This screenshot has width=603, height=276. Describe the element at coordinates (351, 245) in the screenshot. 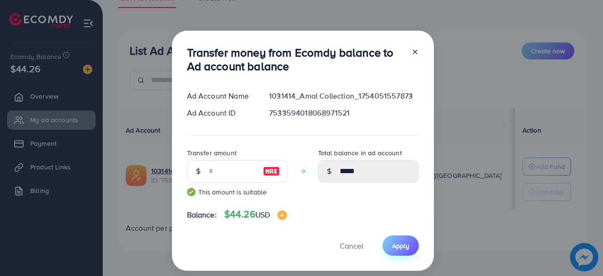

I see `button: Cancel` at that location.